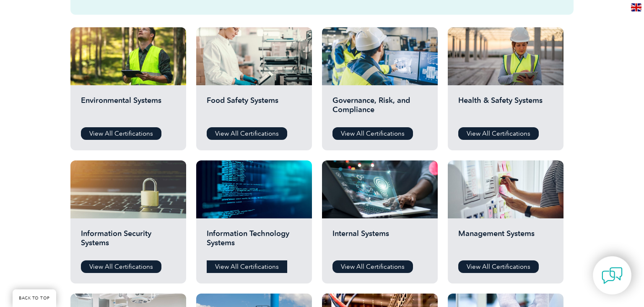 This screenshot has height=307, width=644. What do you see at coordinates (505, 242) in the screenshot?
I see `h2: Management Systems` at bounding box center [505, 242].